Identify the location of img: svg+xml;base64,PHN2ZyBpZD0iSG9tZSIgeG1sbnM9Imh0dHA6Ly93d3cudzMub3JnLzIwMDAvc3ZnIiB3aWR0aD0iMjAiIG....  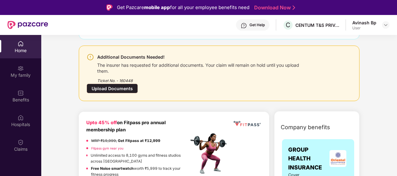
(21, 44).